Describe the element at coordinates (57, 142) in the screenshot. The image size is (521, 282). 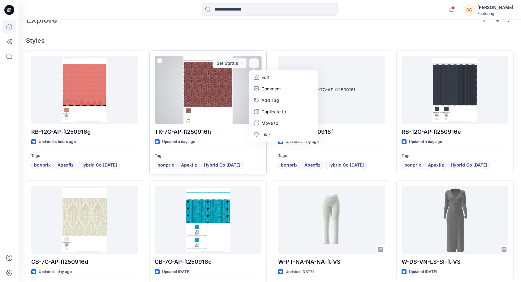
I see `p: Updated 4 hours ago` at that location.